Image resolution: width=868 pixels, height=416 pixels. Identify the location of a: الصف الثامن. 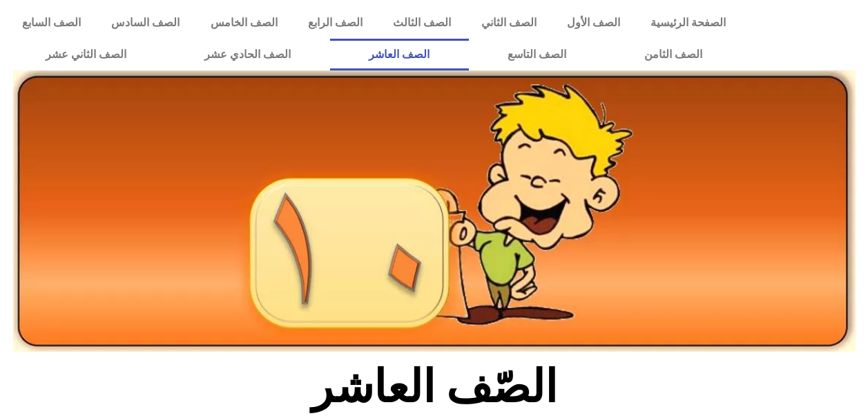
(673, 55).